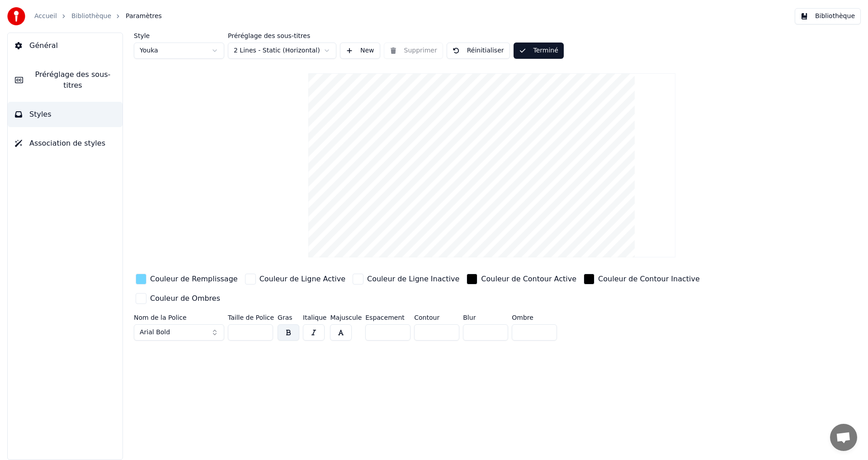 The width and height of the screenshot is (868, 460). I want to click on button: Couleur de Remplissage, so click(187, 279).